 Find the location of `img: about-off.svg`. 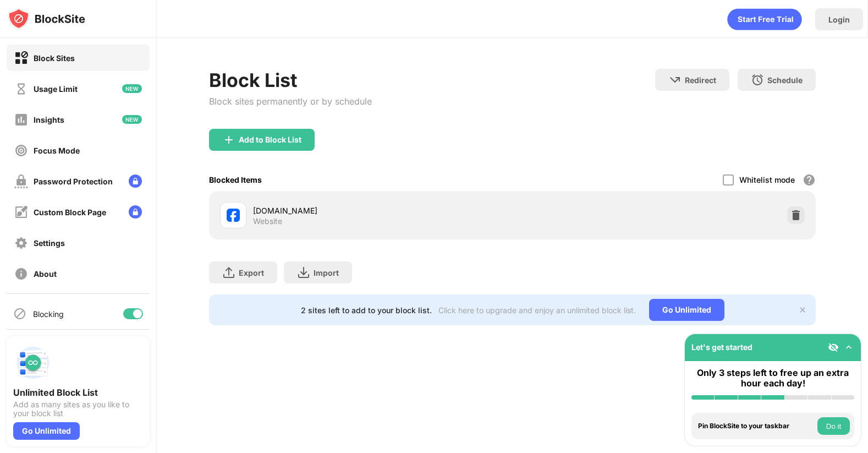

img: about-off.svg is located at coordinates (21, 274).